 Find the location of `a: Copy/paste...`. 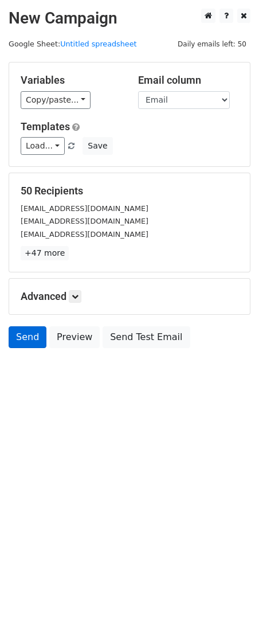

a: Copy/paste... is located at coordinates (55, 100).